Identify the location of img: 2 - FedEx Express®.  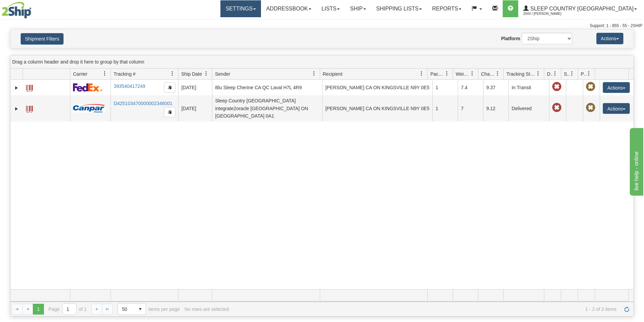
(87, 87).